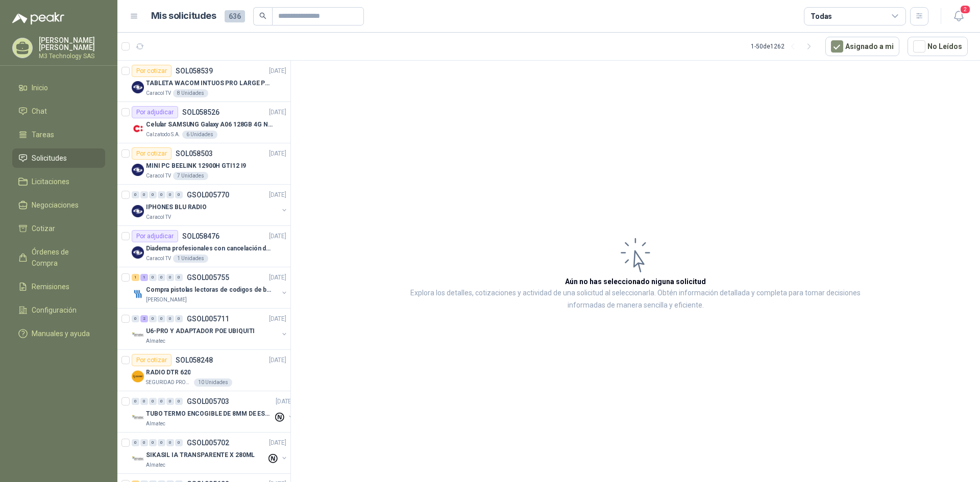 The height and width of the screenshot is (482, 980). I want to click on p: Calzatodo S.A., so click(163, 135).